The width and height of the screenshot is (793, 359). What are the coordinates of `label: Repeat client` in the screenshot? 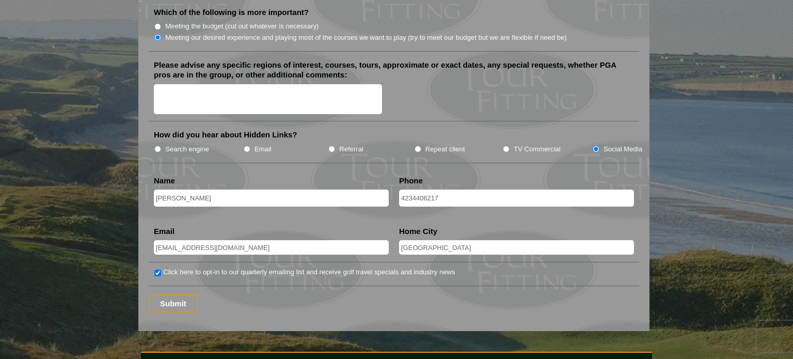 It's located at (445, 149).